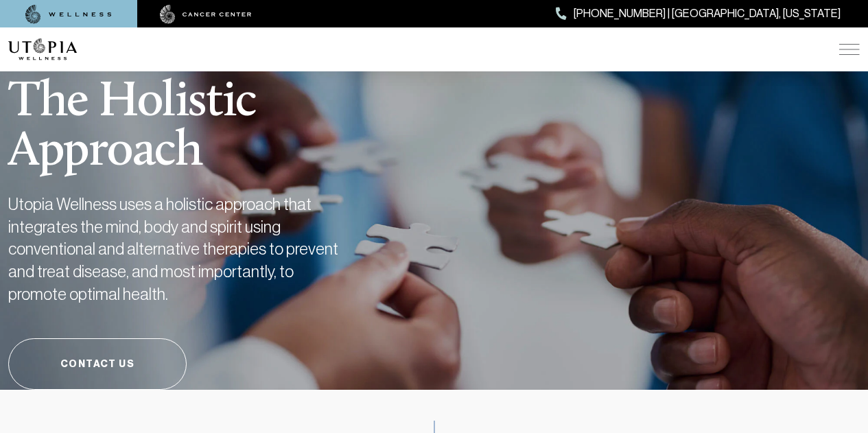 This screenshot has height=433, width=868. I want to click on img: wellness, so click(69, 14).